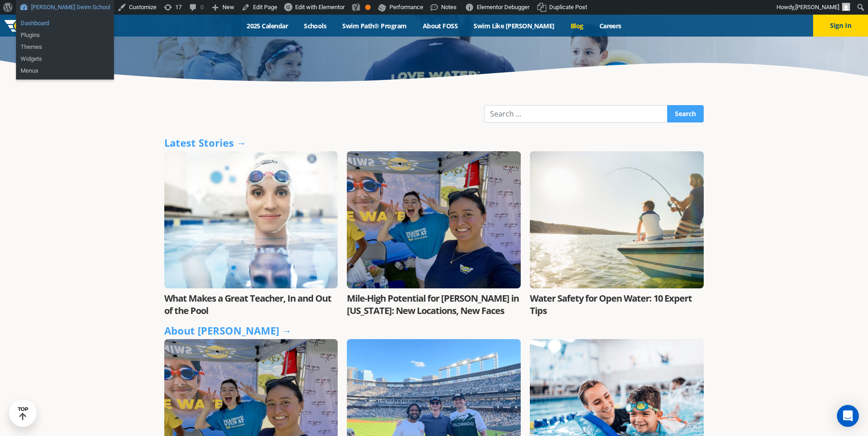 The height and width of the screenshot is (436, 868). I want to click on div: Latest Stories →, so click(434, 143).